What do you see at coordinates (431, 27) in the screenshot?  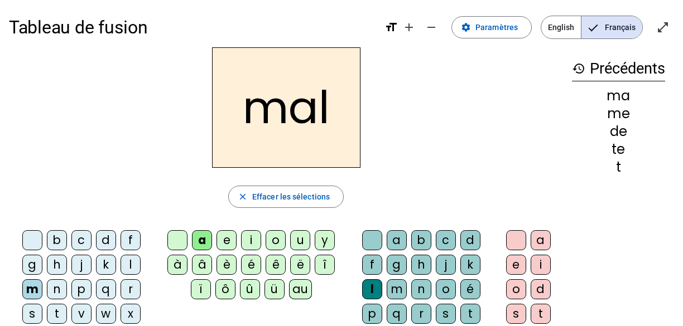 I see `button: Diminuer la taille de la police` at bounding box center [431, 27].